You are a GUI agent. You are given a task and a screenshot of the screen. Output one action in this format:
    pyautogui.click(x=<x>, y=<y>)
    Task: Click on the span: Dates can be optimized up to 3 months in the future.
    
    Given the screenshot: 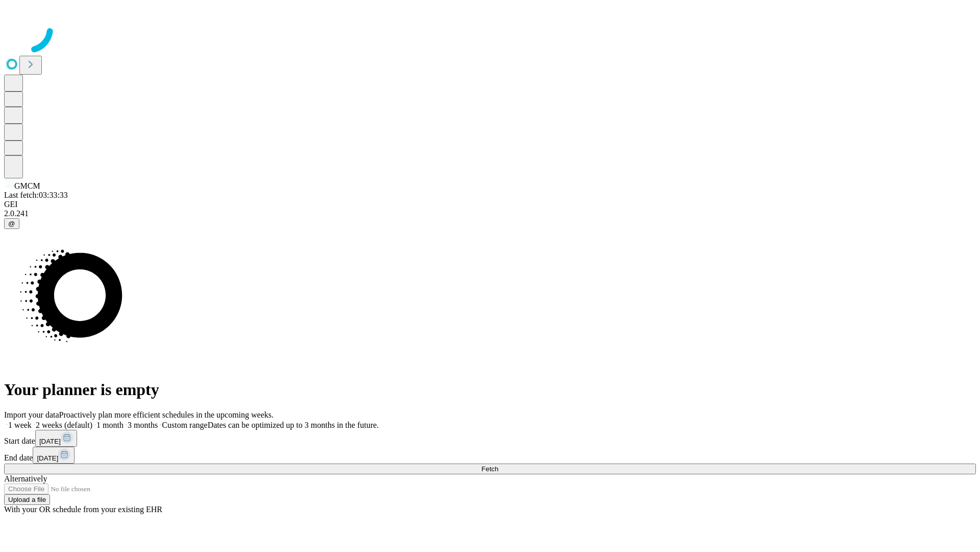 What is the action you would take?
    pyautogui.click(x=293, y=424)
    